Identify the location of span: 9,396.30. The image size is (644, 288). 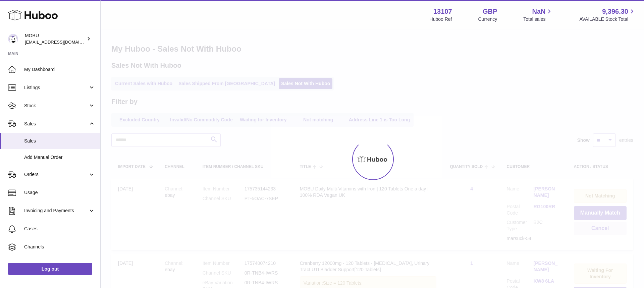
(616, 11).